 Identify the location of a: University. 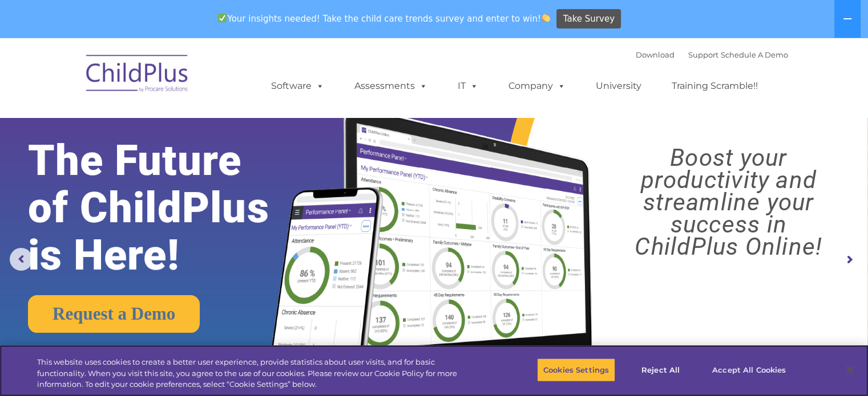
(619, 86).